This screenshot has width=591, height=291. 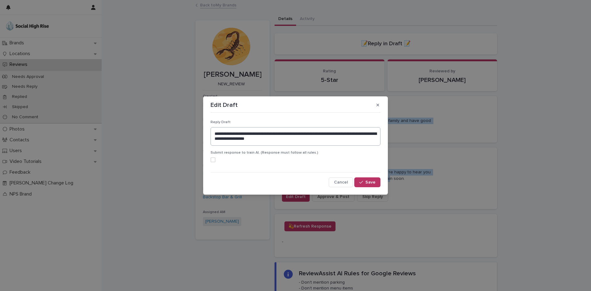 I want to click on button: Save, so click(x=367, y=182).